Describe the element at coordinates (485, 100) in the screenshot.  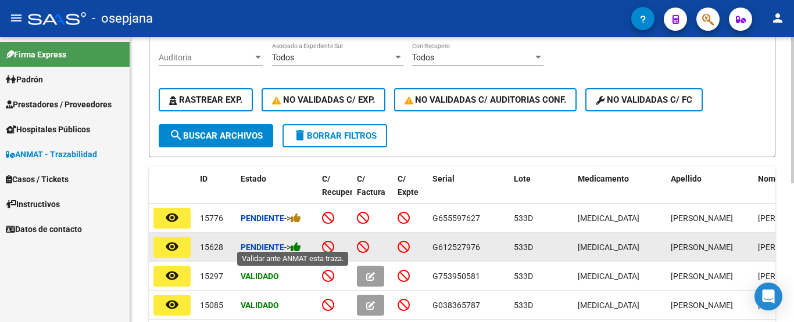
I see `span: No Validadas c/ Auditorias Conf.` at that location.